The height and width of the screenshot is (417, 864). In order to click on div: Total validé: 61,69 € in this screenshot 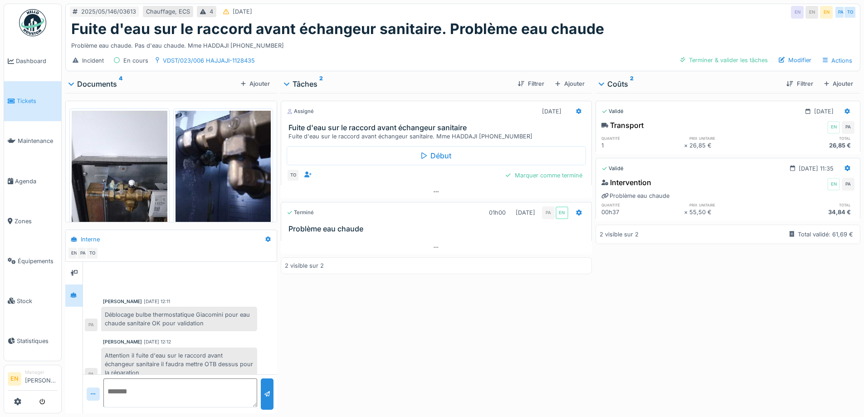, I will do `click(826, 234)`.